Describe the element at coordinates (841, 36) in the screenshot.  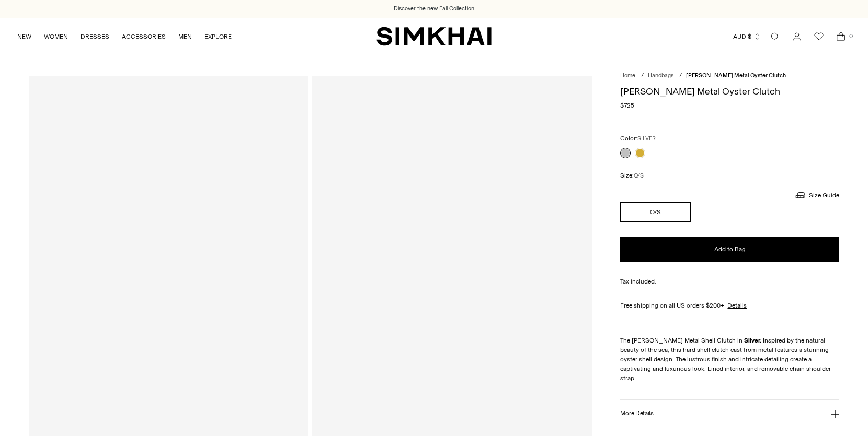
I see `a: Open cart modal` at that location.